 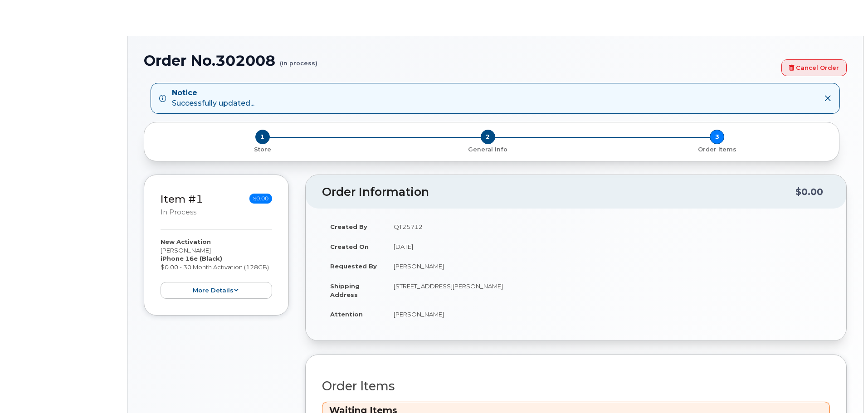 I want to click on h2: Order Items, so click(x=576, y=386).